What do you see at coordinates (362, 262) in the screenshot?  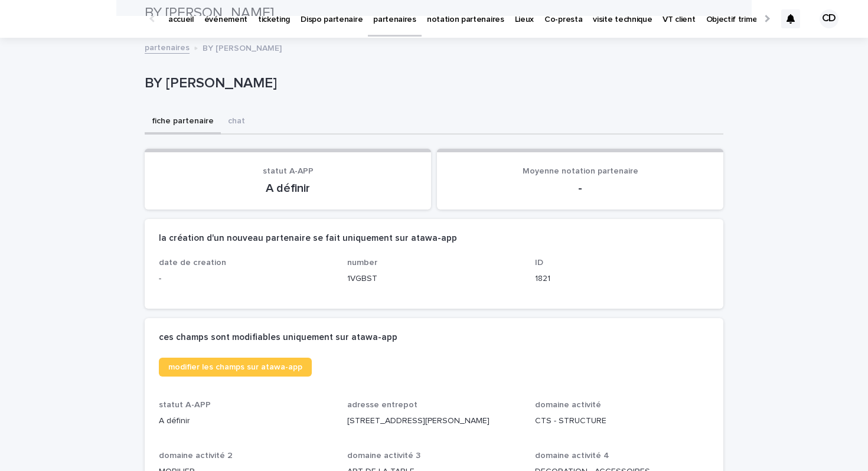 I see `span: number` at bounding box center [362, 262].